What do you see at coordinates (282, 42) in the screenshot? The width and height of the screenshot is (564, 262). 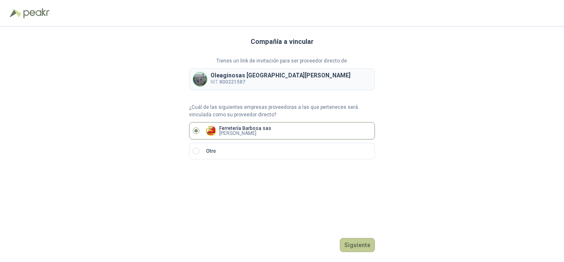 I see `h3: Compañía a vincular` at bounding box center [282, 42].